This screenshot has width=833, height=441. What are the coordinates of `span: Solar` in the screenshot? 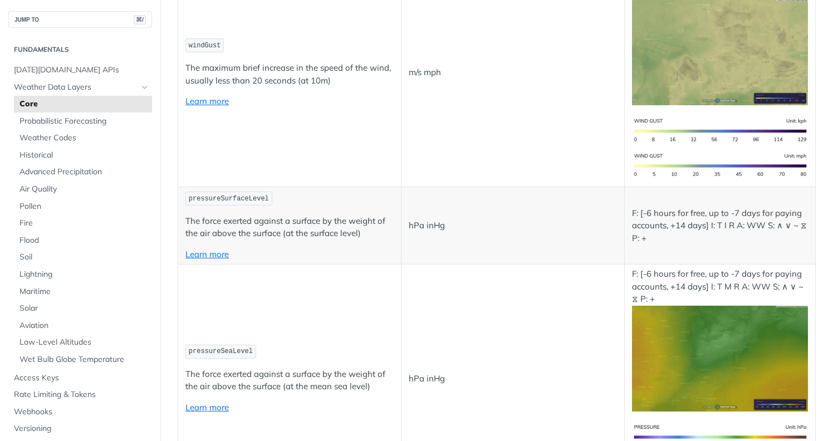 It's located at (84, 308).